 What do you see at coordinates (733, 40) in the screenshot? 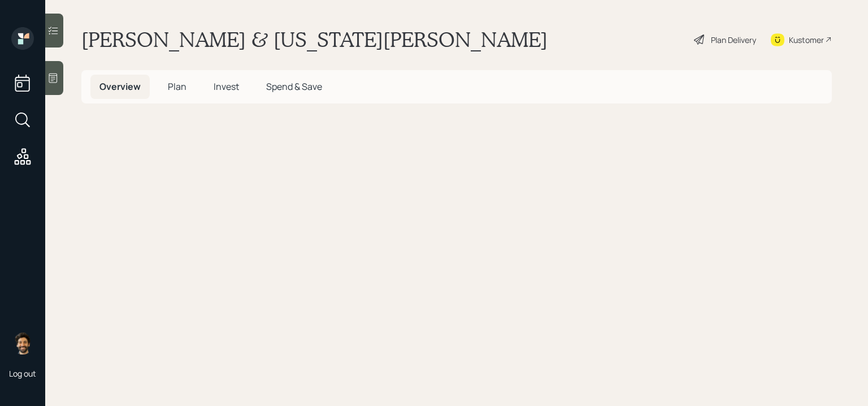
I see `div: Plan Delivery` at bounding box center [733, 40].